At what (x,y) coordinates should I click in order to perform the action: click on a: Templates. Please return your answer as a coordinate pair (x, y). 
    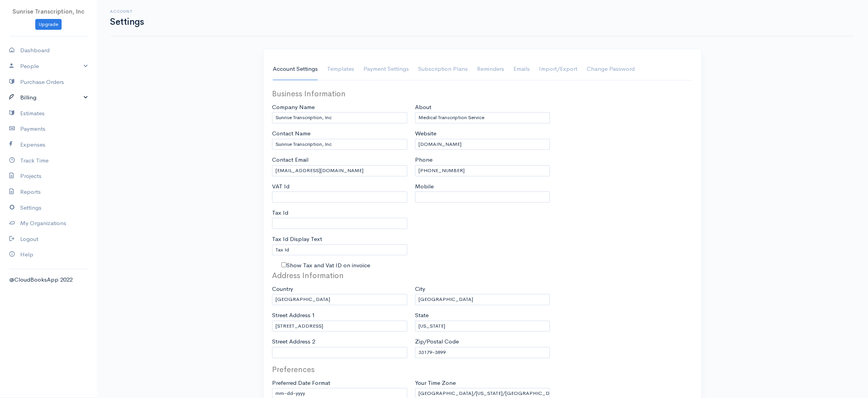
    Looking at the image, I should click on (341, 70).